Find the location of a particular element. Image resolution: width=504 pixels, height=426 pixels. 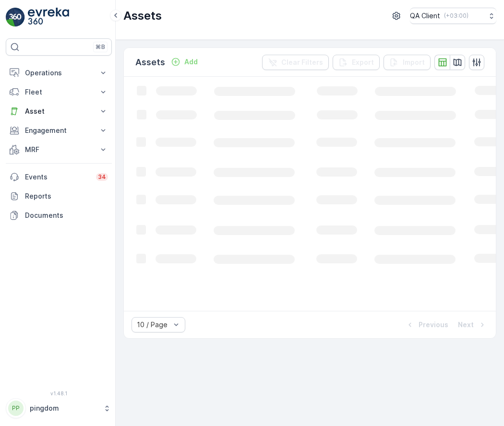

button: Next is located at coordinates (472, 325).